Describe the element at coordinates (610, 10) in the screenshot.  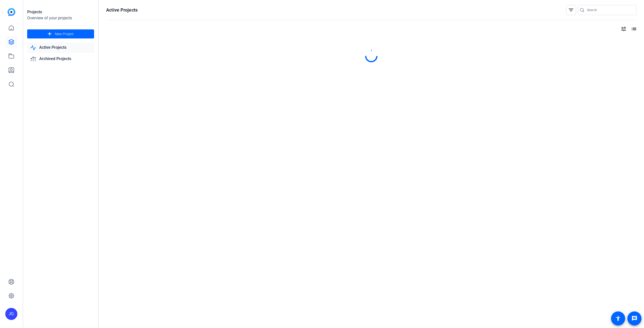
I see `input: Search` at that location.